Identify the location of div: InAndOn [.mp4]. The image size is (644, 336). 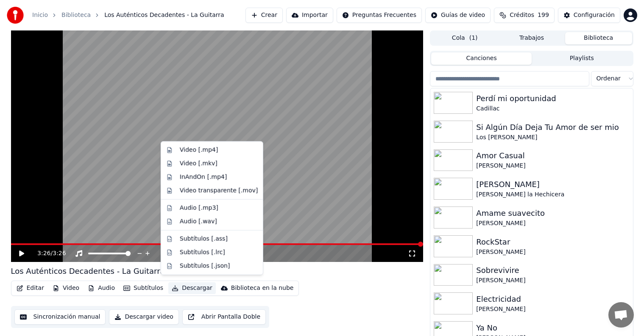
(204, 178).